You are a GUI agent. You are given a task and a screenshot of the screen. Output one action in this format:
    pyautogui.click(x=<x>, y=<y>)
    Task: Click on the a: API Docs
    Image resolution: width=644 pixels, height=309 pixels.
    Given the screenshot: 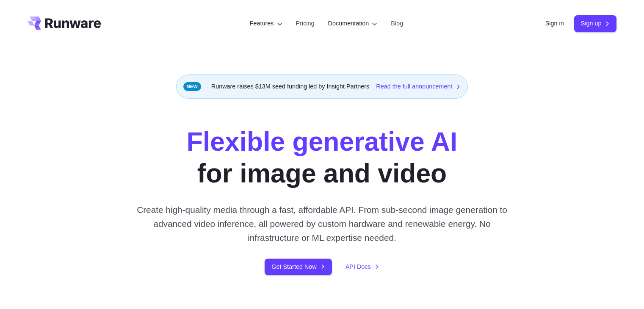 What is the action you would take?
    pyautogui.click(x=362, y=267)
    